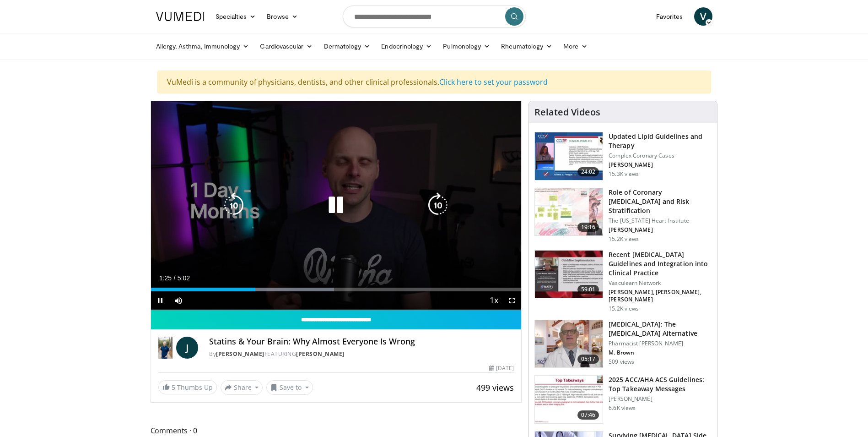 The width and height of the screenshot is (868, 437). What do you see at coordinates (166, 347) in the screenshot?
I see `img: Dr. Jordan Rennicke` at bounding box center [166, 347].